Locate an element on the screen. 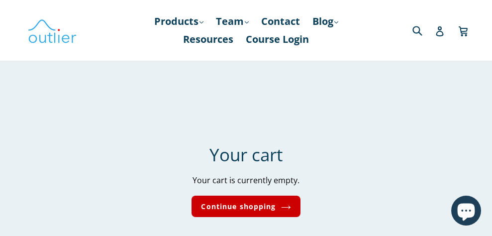  a: Blog is located at coordinates (325, 21).